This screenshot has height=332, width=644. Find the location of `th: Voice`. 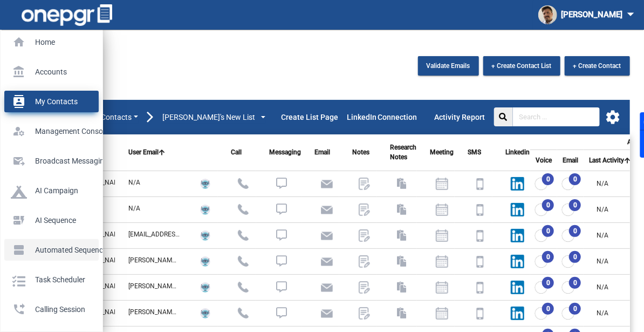

th: Voice is located at coordinates (544, 159).